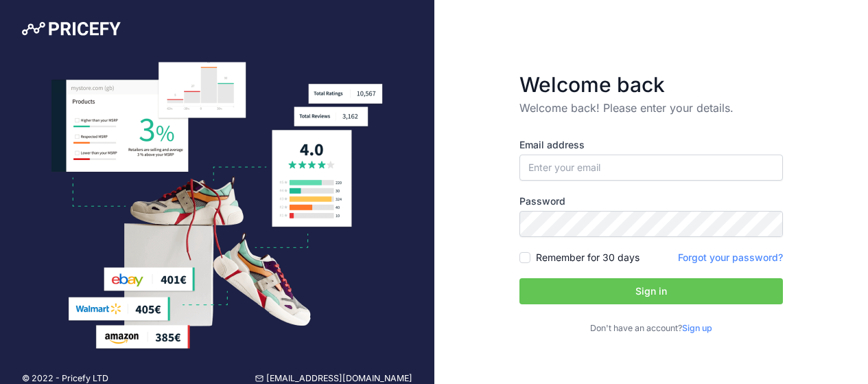 This screenshot has height=384, width=868. I want to click on label: Remember for 30 days, so click(588, 258).